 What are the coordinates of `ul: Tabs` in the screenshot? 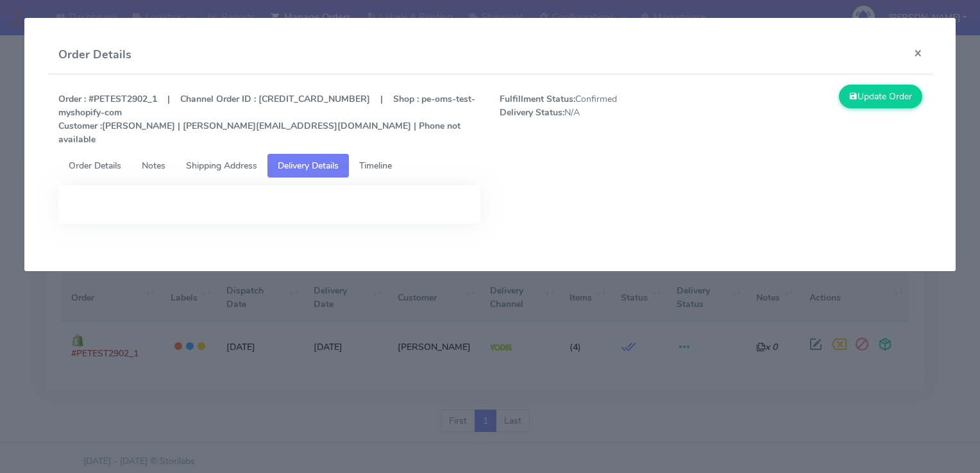 It's located at (490, 165).